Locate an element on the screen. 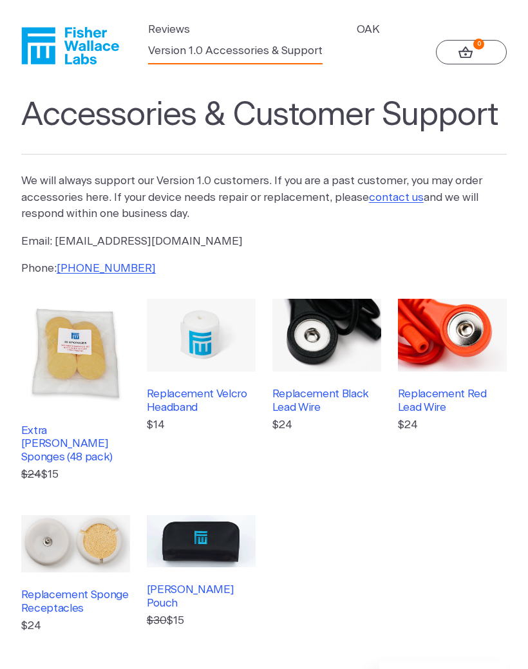 This screenshot has height=669, width=528. a: Fisher Wallace is located at coordinates (70, 46).